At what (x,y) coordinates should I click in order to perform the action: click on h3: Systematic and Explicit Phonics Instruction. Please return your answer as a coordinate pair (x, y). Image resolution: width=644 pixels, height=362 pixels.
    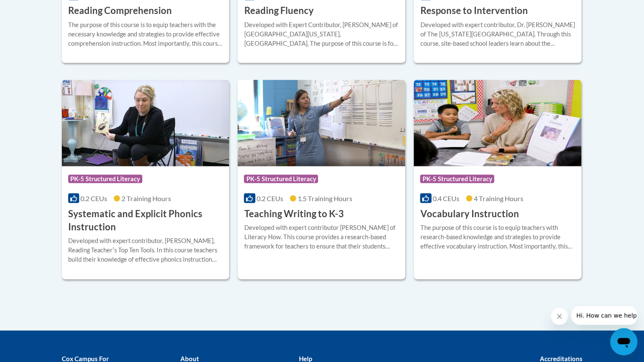
    Looking at the image, I should click on (145, 220).